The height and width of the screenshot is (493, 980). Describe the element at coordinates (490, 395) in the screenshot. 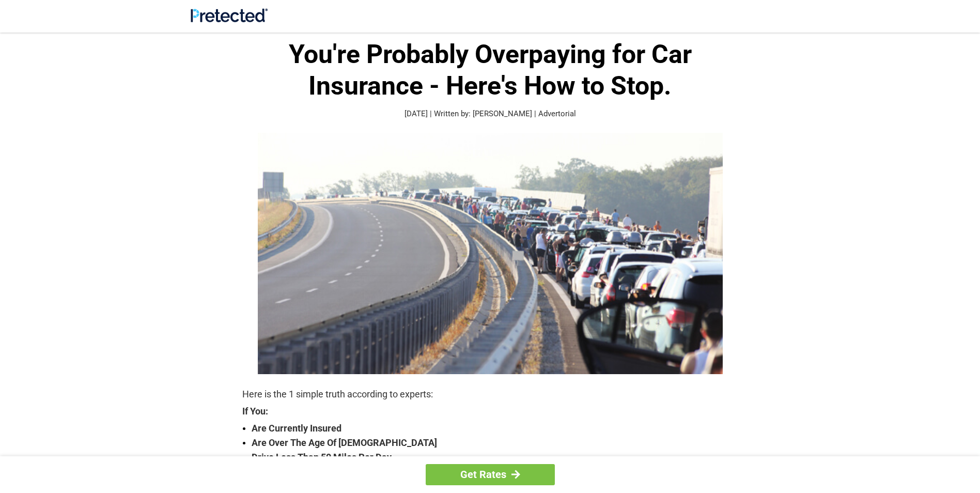

I see `p: Here is the 1 simple truth according to experts:` at that location.